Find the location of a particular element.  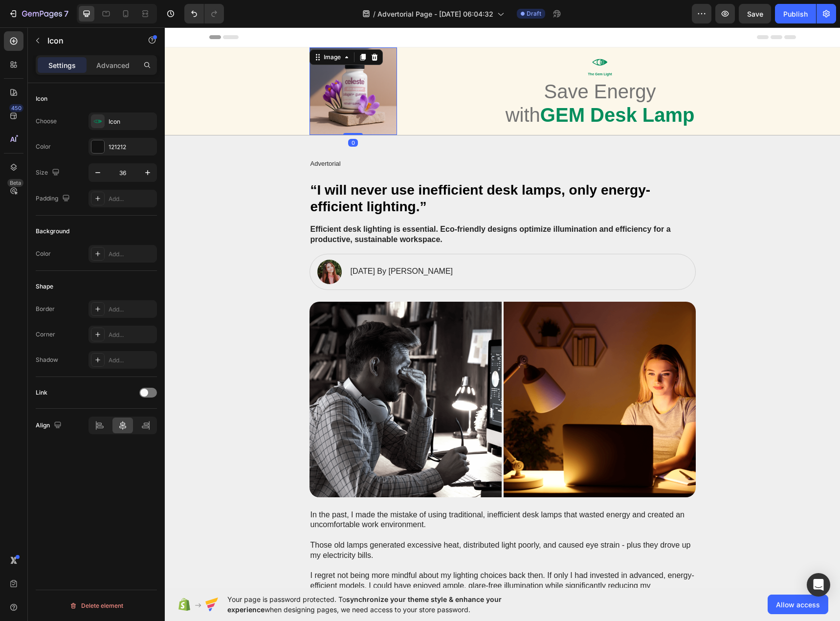

div: Shadow is located at coordinates (47, 360).